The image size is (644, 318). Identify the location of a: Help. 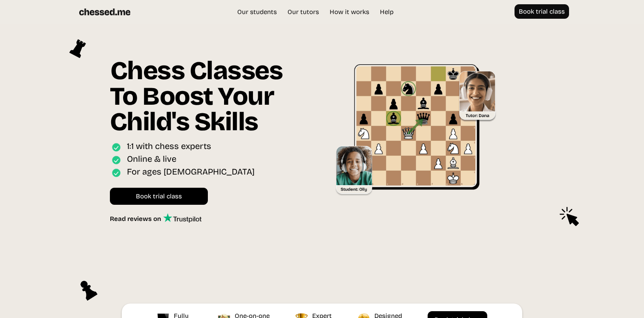
(387, 12).